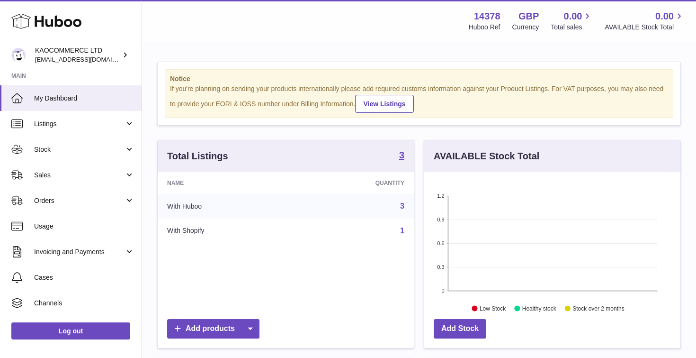 This screenshot has height=358, width=696. What do you see at coordinates (402, 230) in the screenshot?
I see `a: 1` at bounding box center [402, 230].